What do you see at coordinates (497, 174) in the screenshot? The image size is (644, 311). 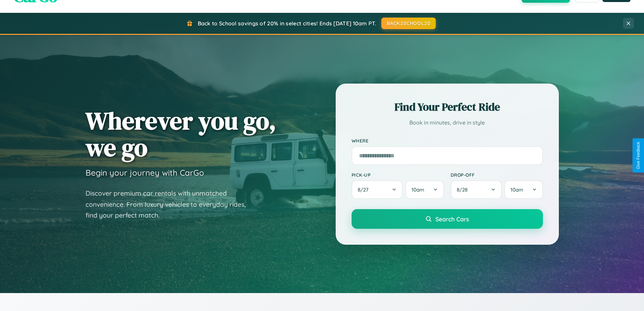 I see `label: Drop-off` at bounding box center [497, 174].